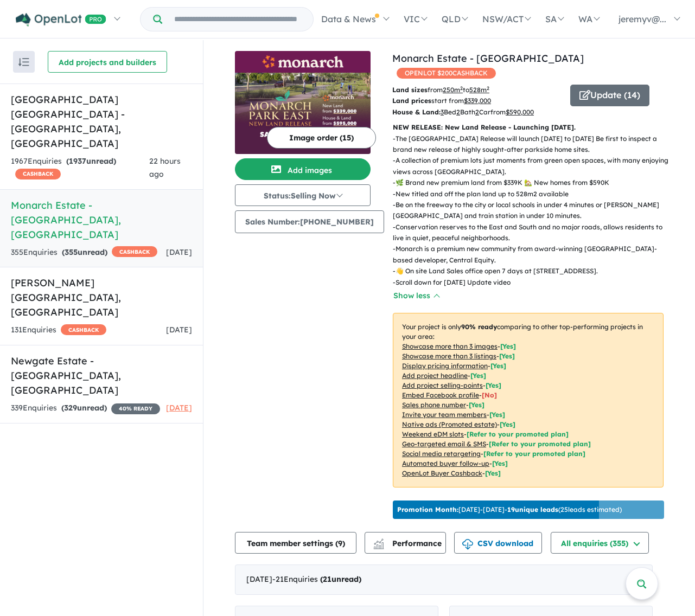  Describe the element at coordinates (519, 112) in the screenshot. I see `u: $ 590,000` at that location.